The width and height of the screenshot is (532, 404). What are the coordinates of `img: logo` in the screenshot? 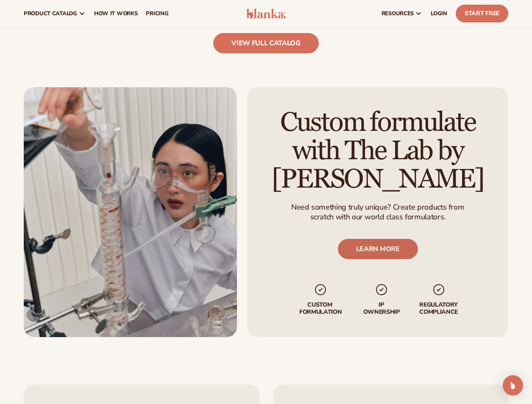 It's located at (266, 13).